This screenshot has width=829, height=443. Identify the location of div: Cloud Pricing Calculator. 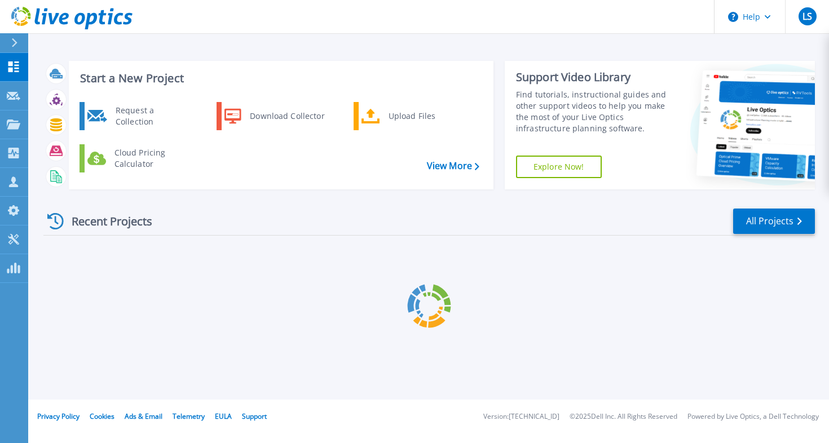
(151, 158).